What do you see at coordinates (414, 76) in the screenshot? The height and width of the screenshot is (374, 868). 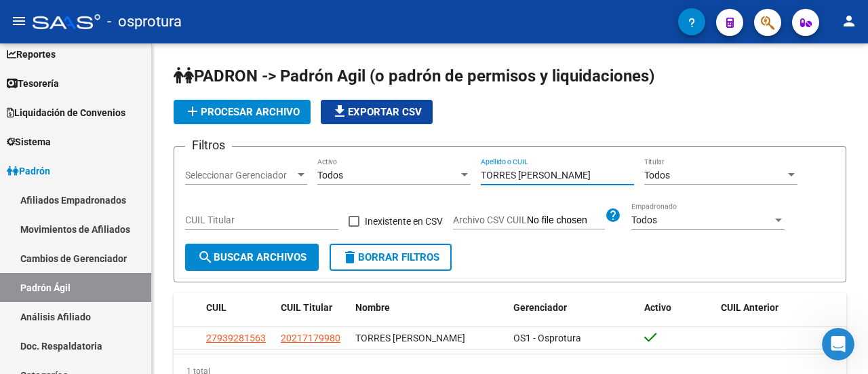 I see `span: PADRON -> Padrón Agil (o padrón de permisos y liquidaciones)` at bounding box center [414, 76].